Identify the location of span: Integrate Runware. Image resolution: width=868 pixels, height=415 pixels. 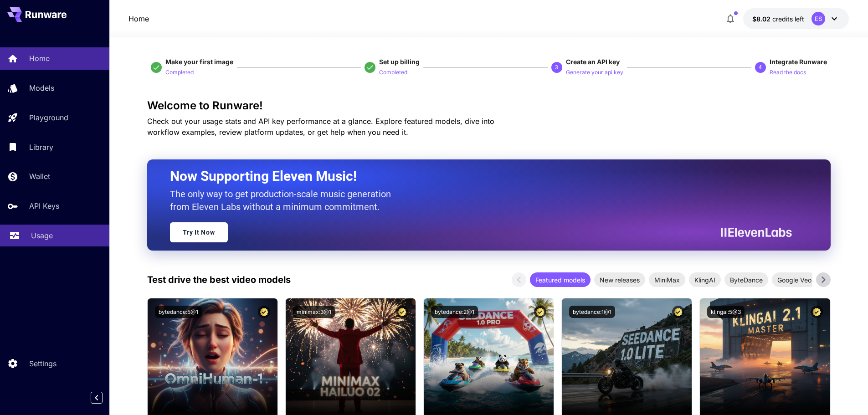
(798, 61).